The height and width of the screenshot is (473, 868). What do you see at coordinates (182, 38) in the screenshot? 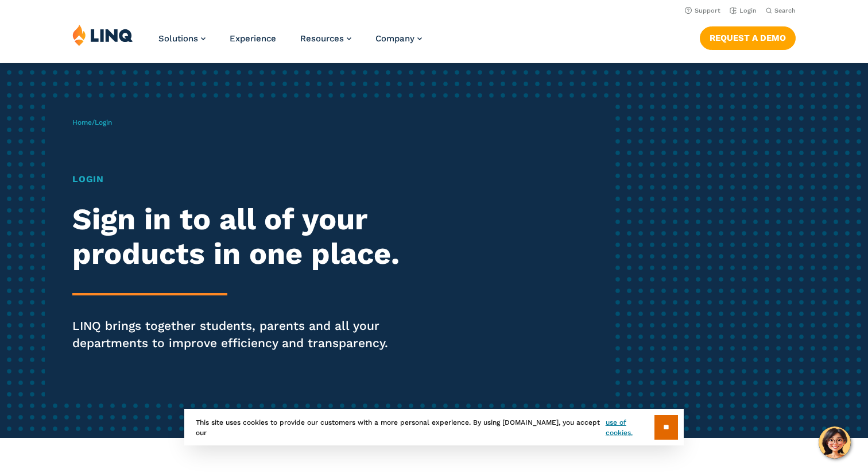
I see `a: Solutions` at bounding box center [182, 38].